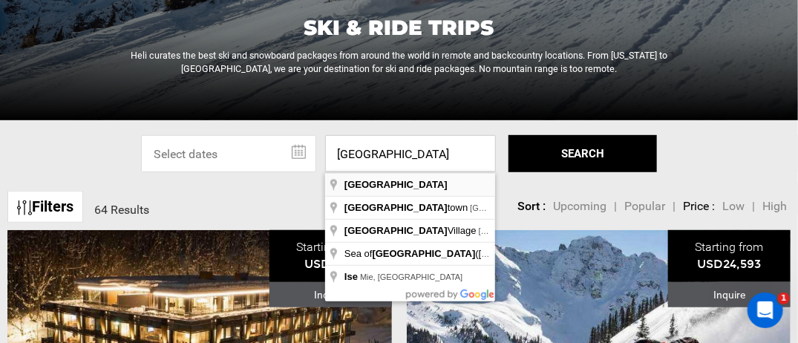  I want to click on span: High, so click(774, 206).